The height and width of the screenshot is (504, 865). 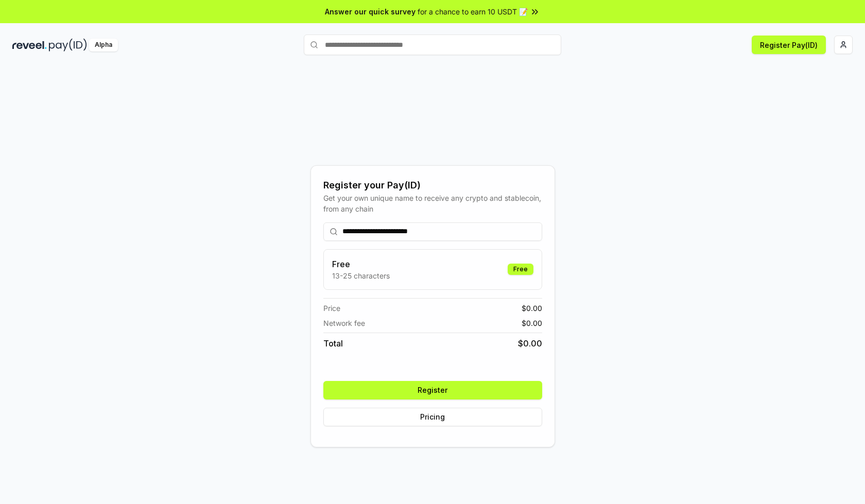 What do you see at coordinates (361, 275) in the screenshot?
I see `p: 13-25 characters` at bounding box center [361, 275].